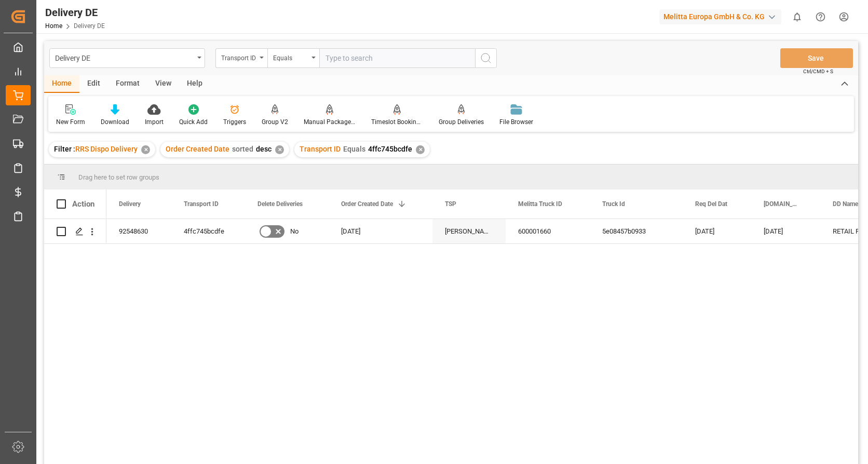 This screenshot has height=464, width=868. Describe the element at coordinates (71, 122) in the screenshot. I see `div: New Form` at that location.